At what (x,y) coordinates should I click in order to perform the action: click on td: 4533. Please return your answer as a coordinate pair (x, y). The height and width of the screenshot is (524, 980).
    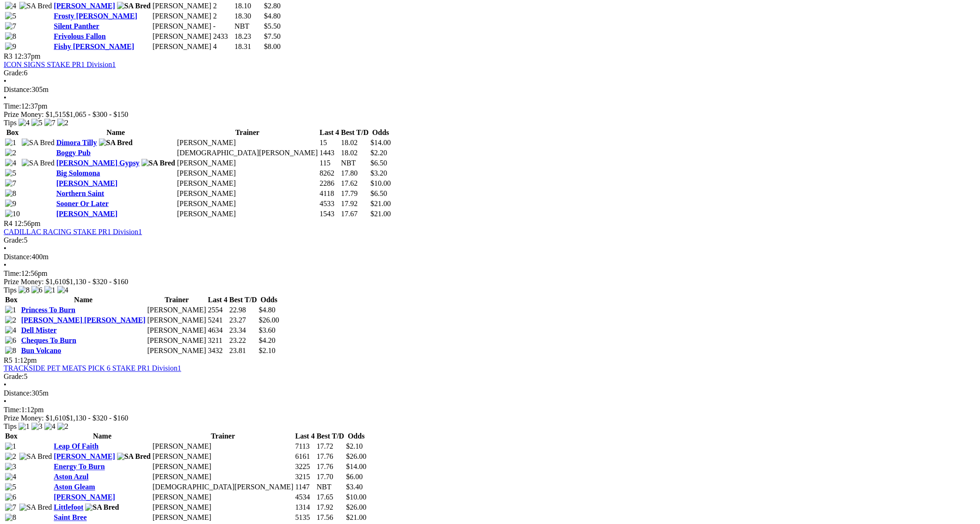
    Looking at the image, I should click on (329, 204).